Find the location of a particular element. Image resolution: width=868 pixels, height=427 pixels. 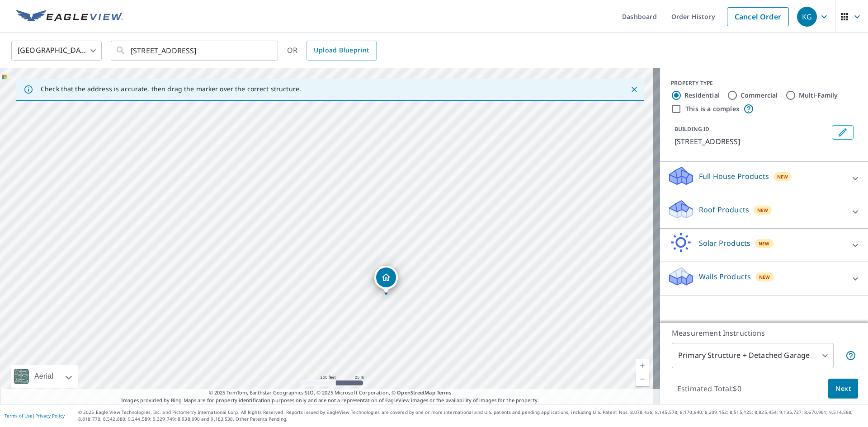

p: Full House Products is located at coordinates (734, 176).